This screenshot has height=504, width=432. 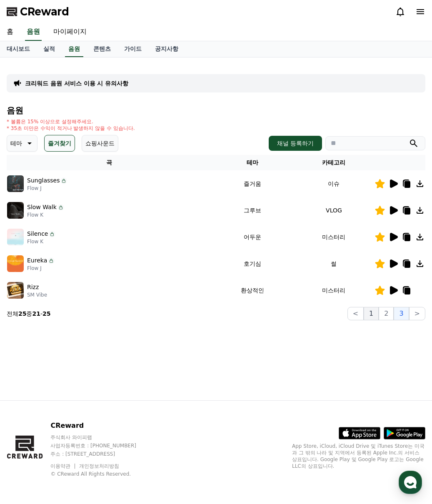 What do you see at coordinates (38, 12) in the screenshot?
I see `a: CReward` at bounding box center [38, 12].